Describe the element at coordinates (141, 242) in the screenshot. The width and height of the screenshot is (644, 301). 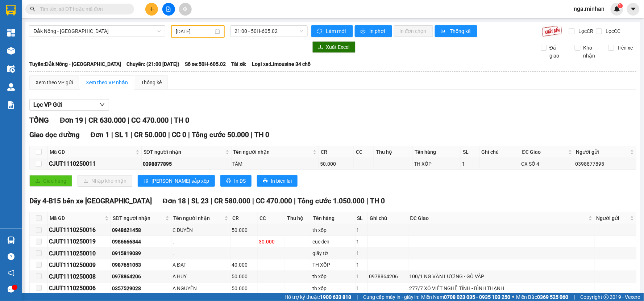
I see `div: 0986666844` at that location.